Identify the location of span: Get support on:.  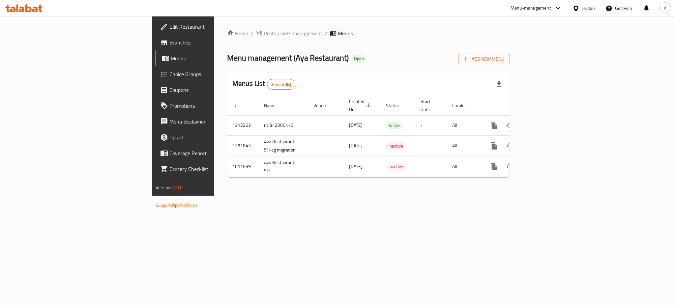
(171, 199).